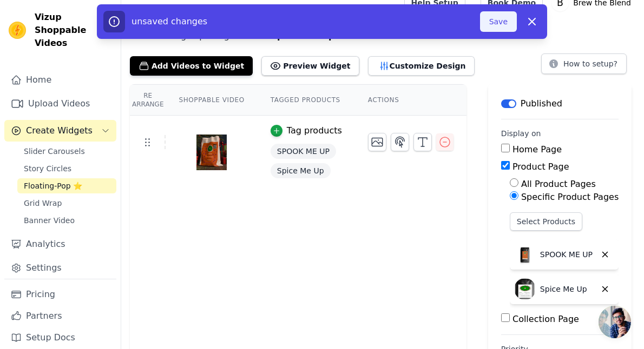  Describe the element at coordinates (67, 169) in the screenshot. I see `a: Story Circles` at that location.